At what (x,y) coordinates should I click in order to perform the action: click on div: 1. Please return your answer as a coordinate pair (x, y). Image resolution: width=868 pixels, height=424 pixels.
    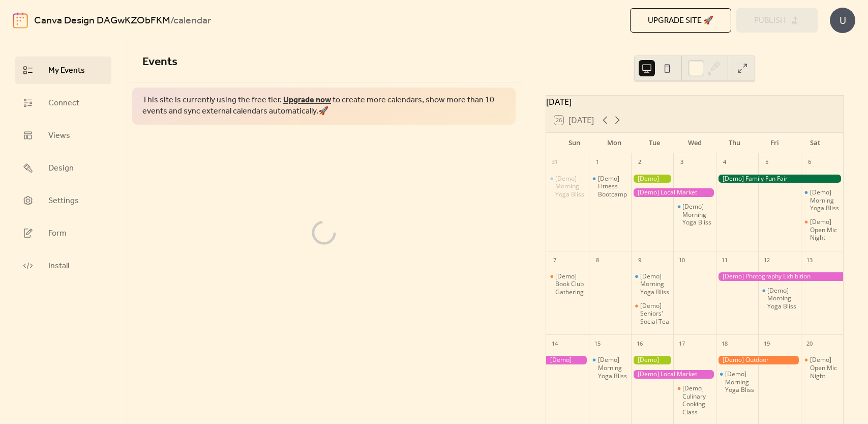
    Looking at the image, I should click on (598, 162).